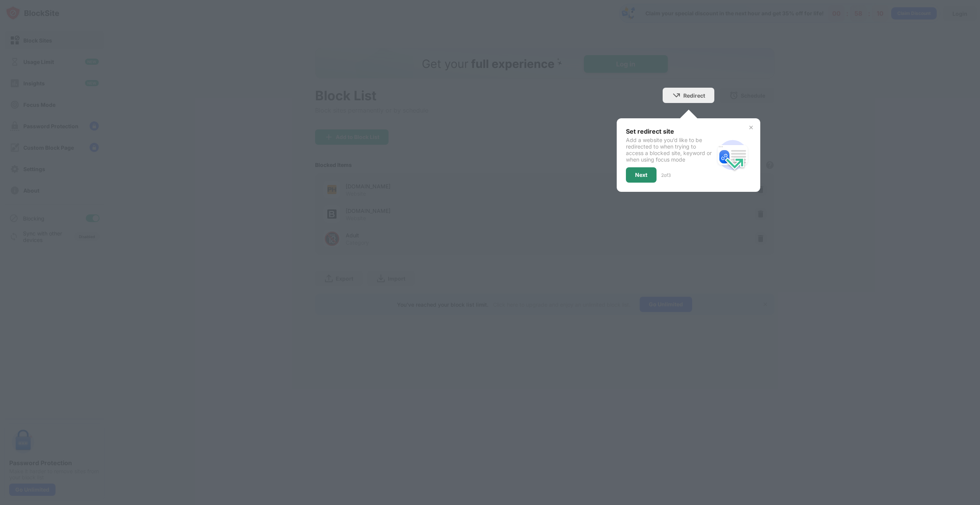  What do you see at coordinates (665, 175) in the screenshot?
I see `div: 2 of 3` at bounding box center [665, 175].